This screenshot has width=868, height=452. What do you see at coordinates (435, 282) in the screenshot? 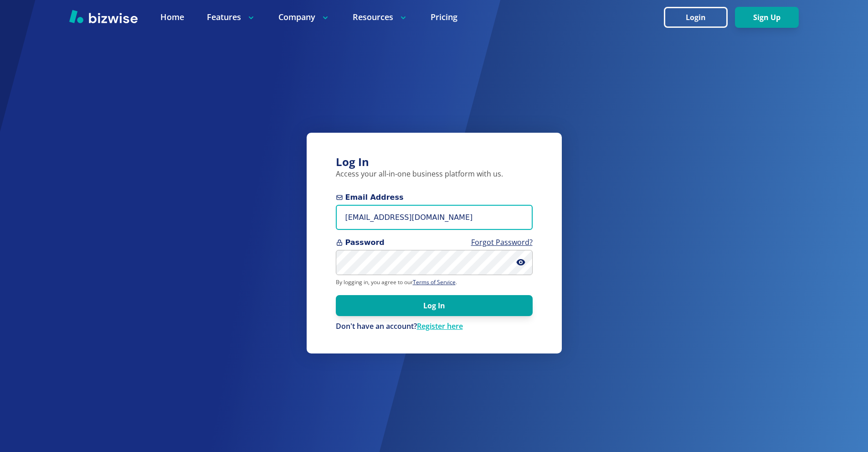
I see `p: By logging in, you agree to our .` at bounding box center [435, 282].